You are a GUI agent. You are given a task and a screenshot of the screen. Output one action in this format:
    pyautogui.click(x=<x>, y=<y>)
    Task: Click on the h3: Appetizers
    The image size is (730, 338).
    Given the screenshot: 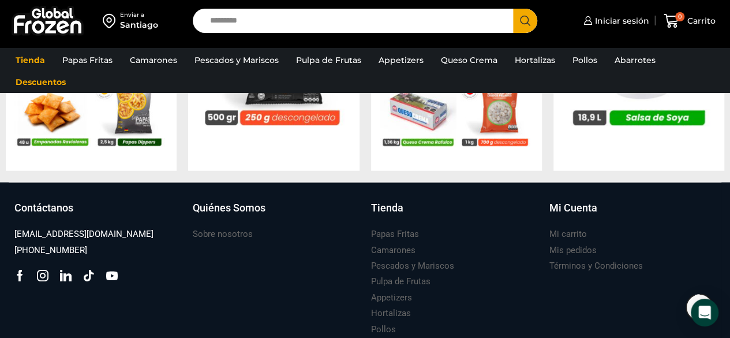 What is the action you would take?
    pyautogui.click(x=391, y=297)
    